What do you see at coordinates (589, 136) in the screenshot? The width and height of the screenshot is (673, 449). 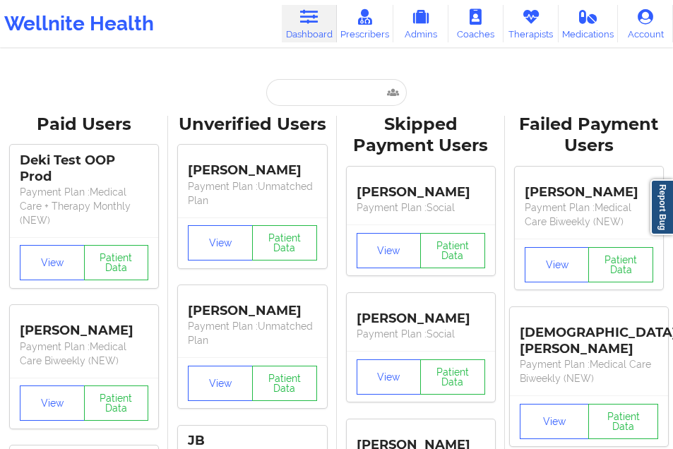 I see `div: Failed Payment Users` at bounding box center [589, 136].